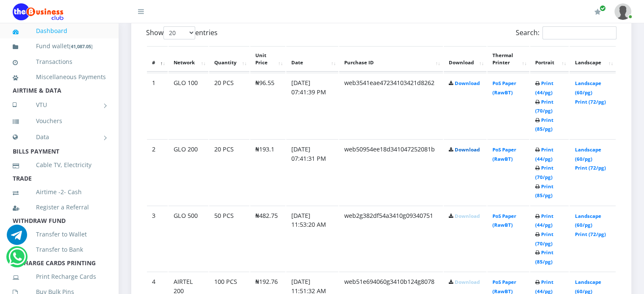 The width and height of the screenshot is (644, 294). What do you see at coordinates (182, 32) in the screenshot?
I see `label: Show entries` at bounding box center [182, 32].